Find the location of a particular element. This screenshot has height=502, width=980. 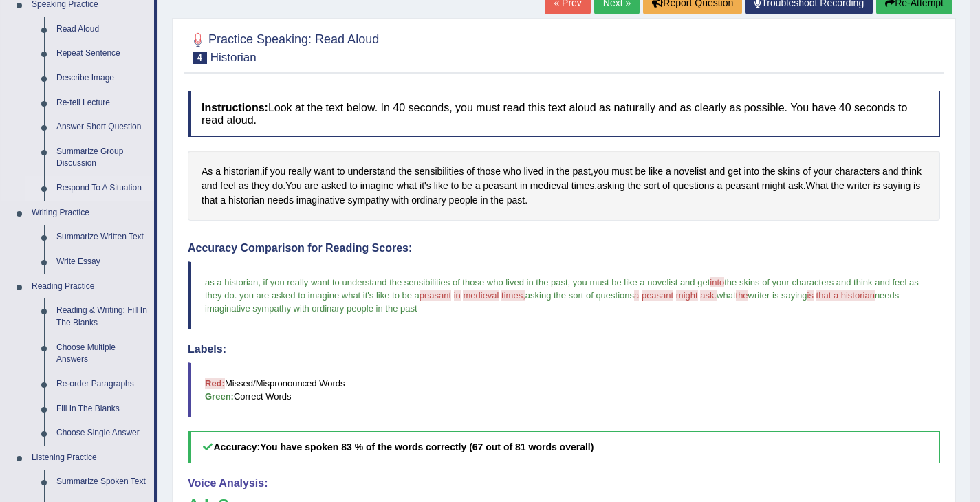

span: writer is saying is located at coordinates (778, 295).